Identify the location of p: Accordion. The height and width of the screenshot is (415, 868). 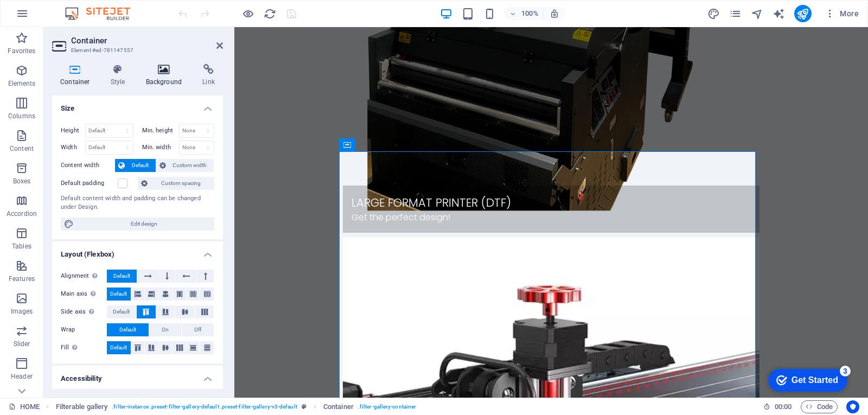
(22, 214).